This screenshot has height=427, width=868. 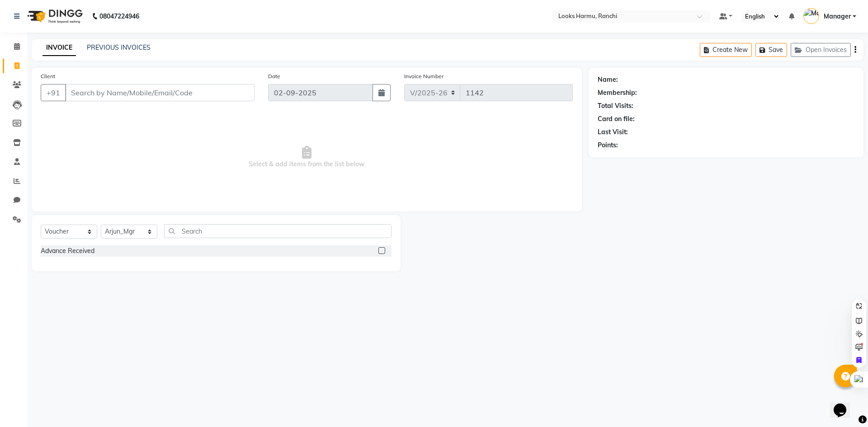 I want to click on div: Points:, so click(x=608, y=145).